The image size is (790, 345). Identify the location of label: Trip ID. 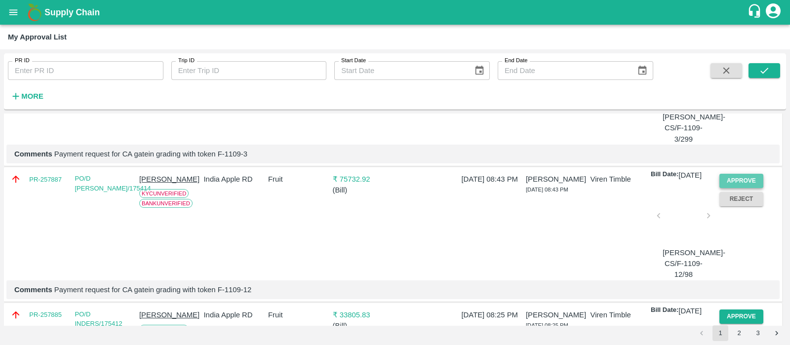
(186, 61).